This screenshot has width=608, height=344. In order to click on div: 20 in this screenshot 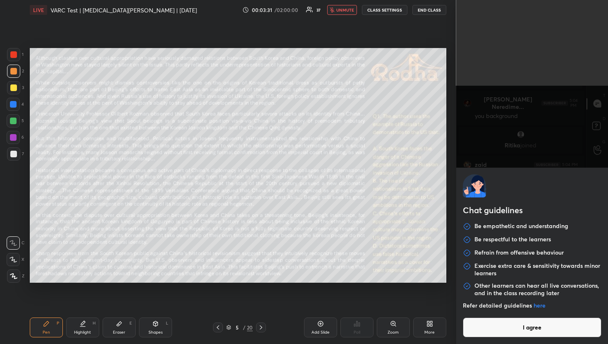, I will do `click(250, 327)`.